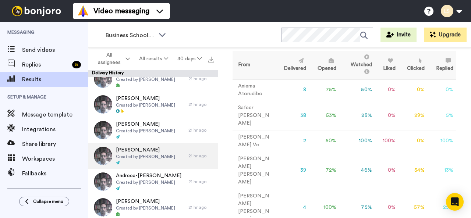  Describe the element at coordinates (153, 74) in the screenshot. I see `div: Delivery History` at that location.